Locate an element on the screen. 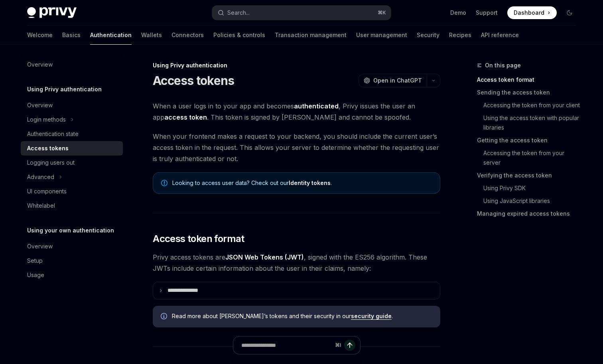 The image size is (603, 364). button: Open in ChatGPT is located at coordinates (392, 81).